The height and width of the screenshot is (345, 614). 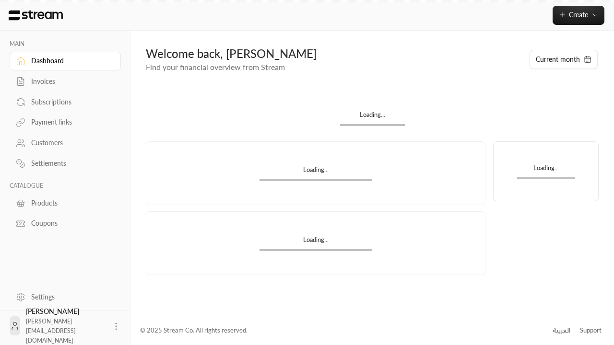 What do you see at coordinates (65, 122) in the screenshot?
I see `a: Payment links` at bounding box center [65, 122].